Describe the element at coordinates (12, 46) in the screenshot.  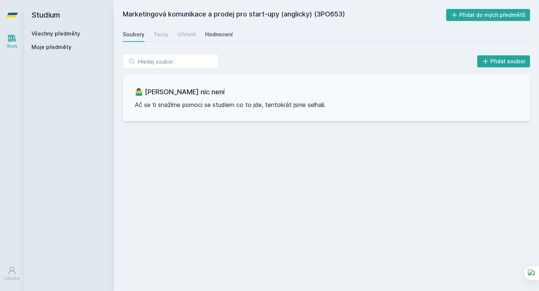
I see `div: Study` at that location.